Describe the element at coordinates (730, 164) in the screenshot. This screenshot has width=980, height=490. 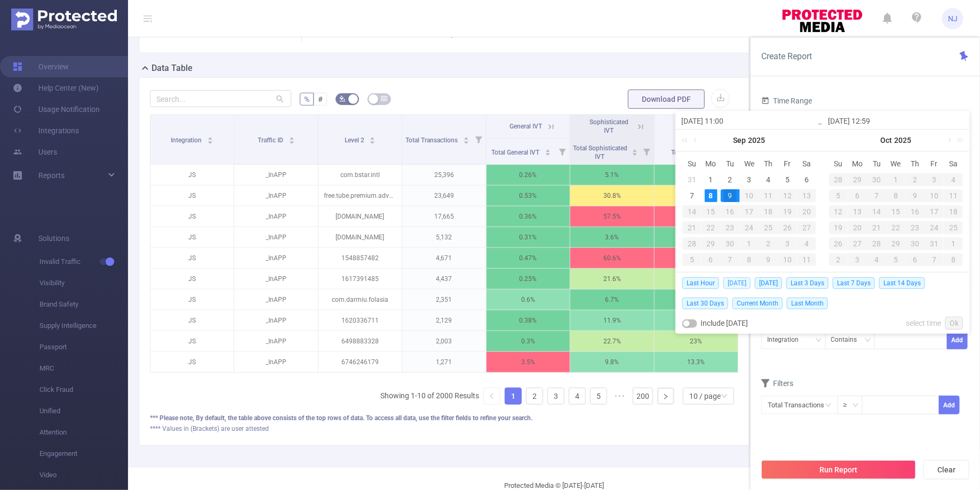
I see `span: Tu` at that location.